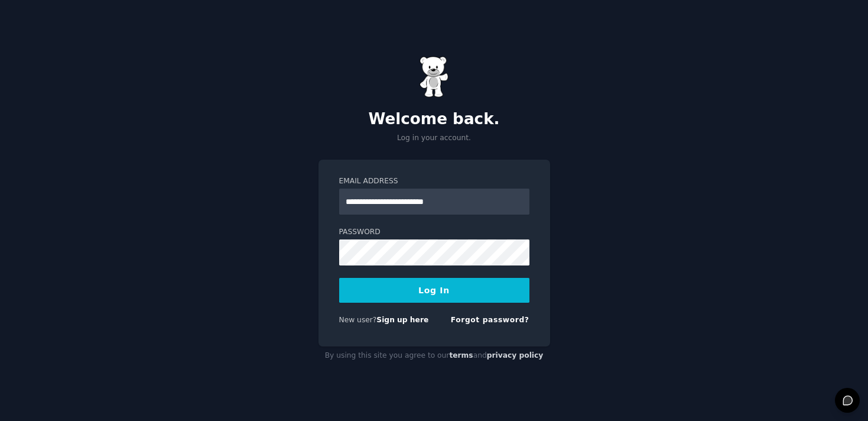  What do you see at coordinates (434, 356) in the screenshot?
I see `div: By using this site you agree to our and` at bounding box center [434, 356].